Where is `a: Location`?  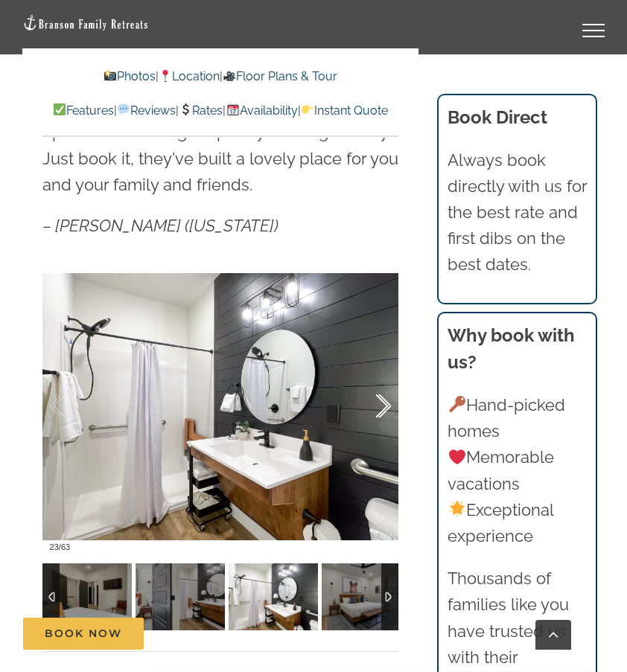
a: Location is located at coordinates (189, 76).